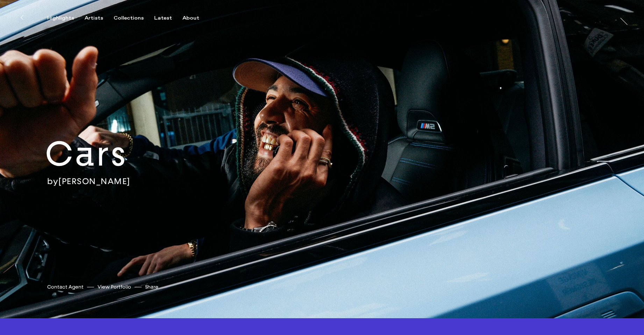  Describe the element at coordinates (66, 18) in the screenshot. I see `button: Highlights` at that location.